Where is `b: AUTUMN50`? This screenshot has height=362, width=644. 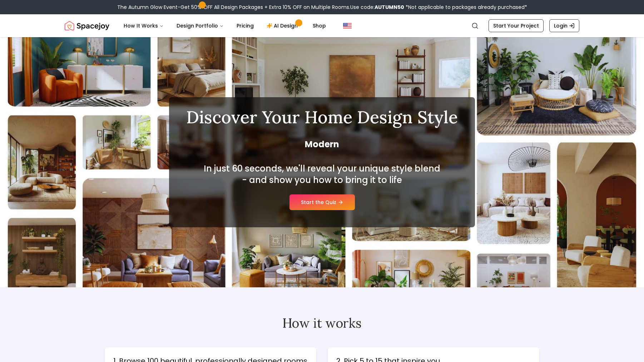
b: AUTUMN50 is located at coordinates (389, 7).